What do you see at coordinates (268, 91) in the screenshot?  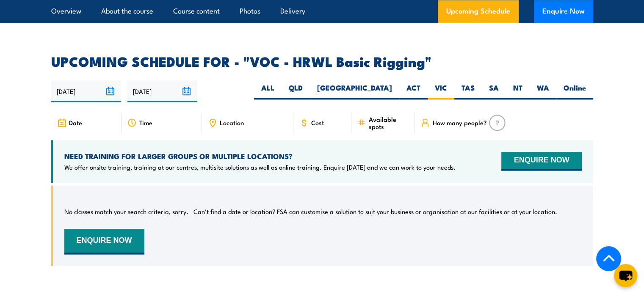 I see `label: ALL` at bounding box center [268, 91].